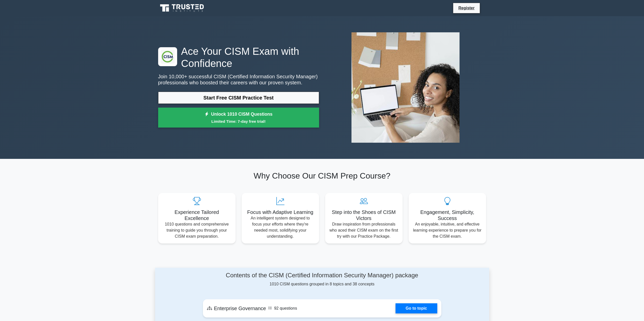 The width and height of the screenshot is (644, 321). What do you see at coordinates (447, 215) in the screenshot?
I see `h5: Engagement, Simplicity, Success` at bounding box center [447, 215].